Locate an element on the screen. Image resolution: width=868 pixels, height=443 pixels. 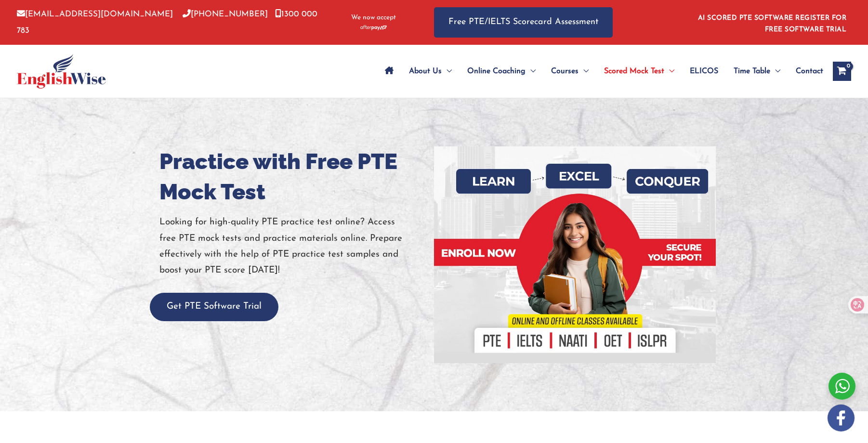
span: Scored Mock Test is located at coordinates (634, 71).